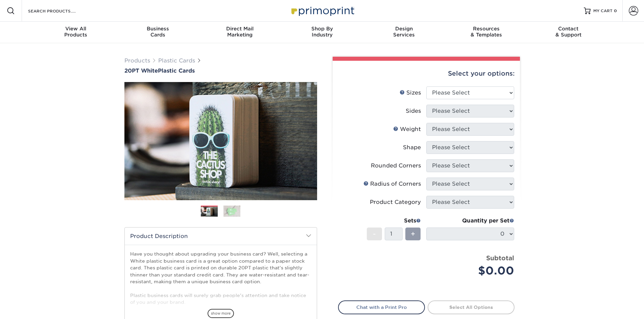 This screenshot has height=319, width=644. I want to click on div: & Templates, so click(486, 32).